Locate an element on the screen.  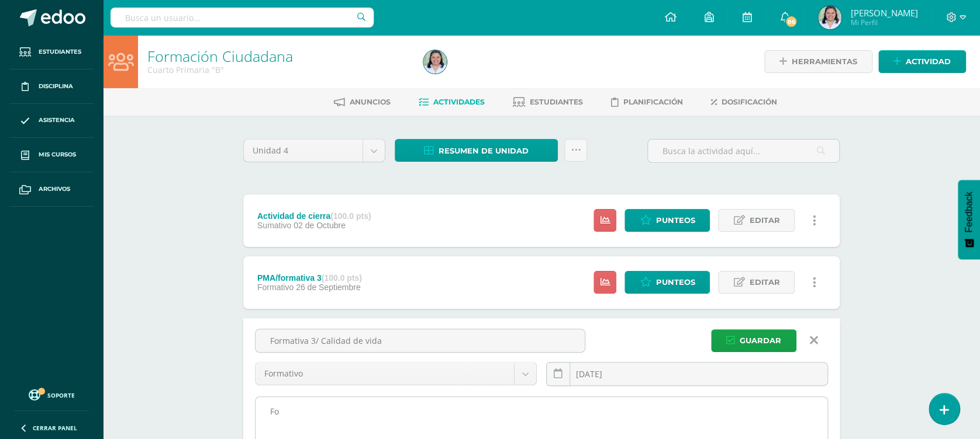
span: Anuncios is located at coordinates (370, 102).